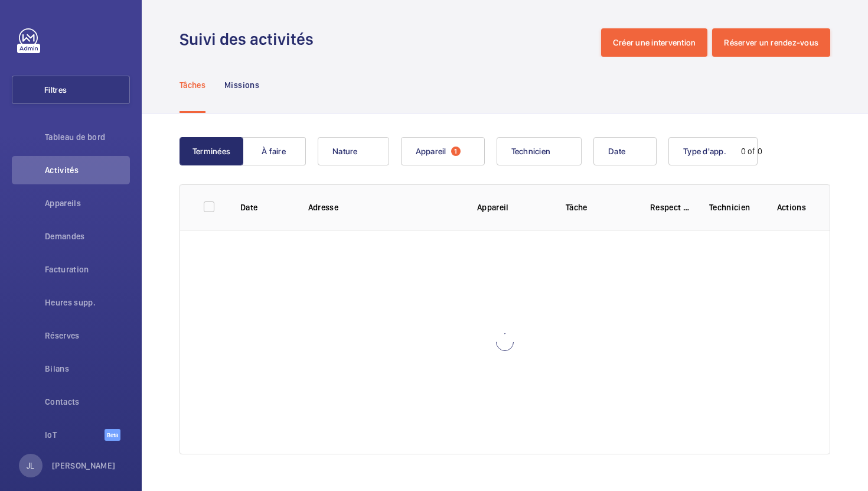  What do you see at coordinates (670, 207) in the screenshot?
I see `p: Respect délai` at bounding box center [670, 207].